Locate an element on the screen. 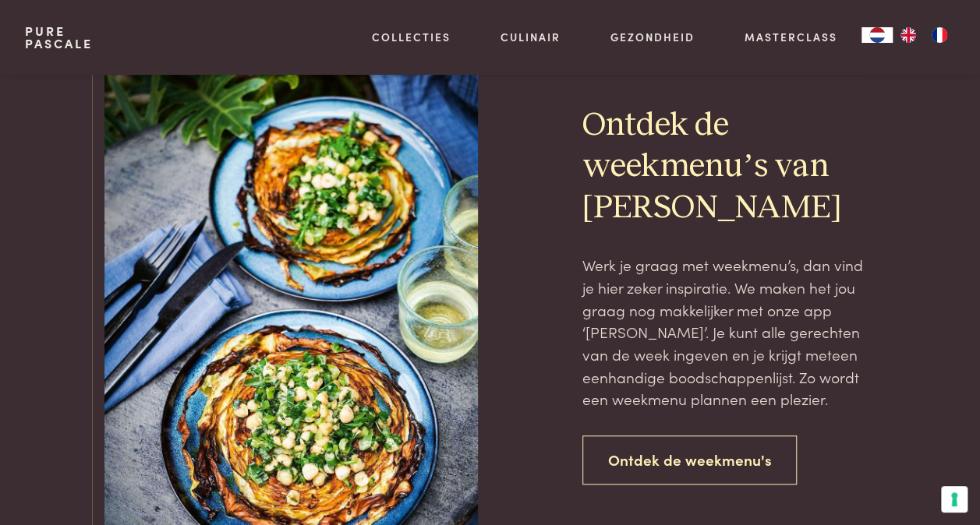  a: NL is located at coordinates (877, 35).